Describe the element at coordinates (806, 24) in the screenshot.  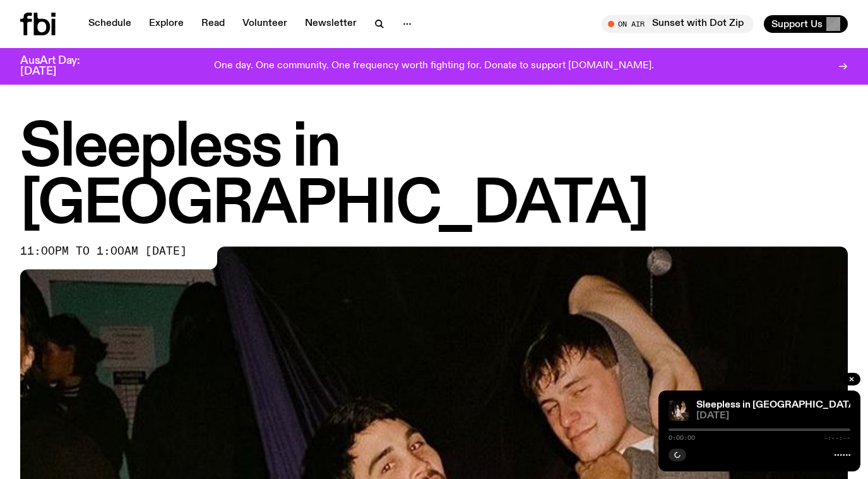
I see `button: Support Us` at that location.